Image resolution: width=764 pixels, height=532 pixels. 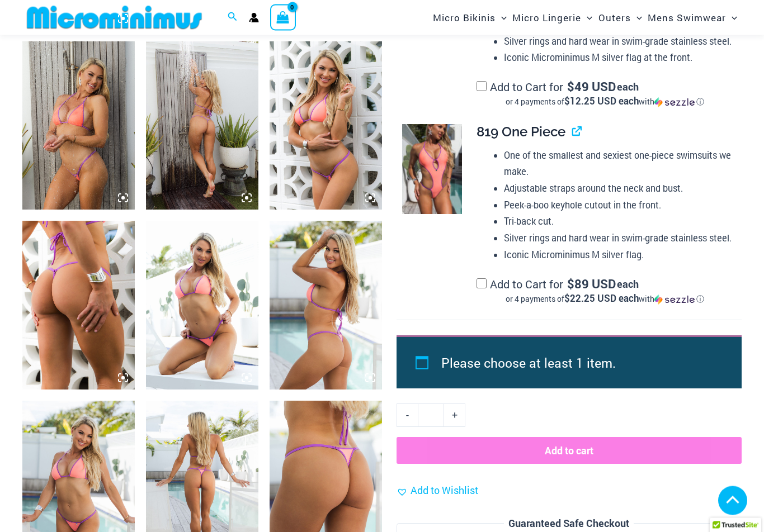 What do you see at coordinates (432, 170) in the screenshot?
I see `img: Wild Card Neon Bliss 819 One Piece 04` at bounding box center [432, 170].